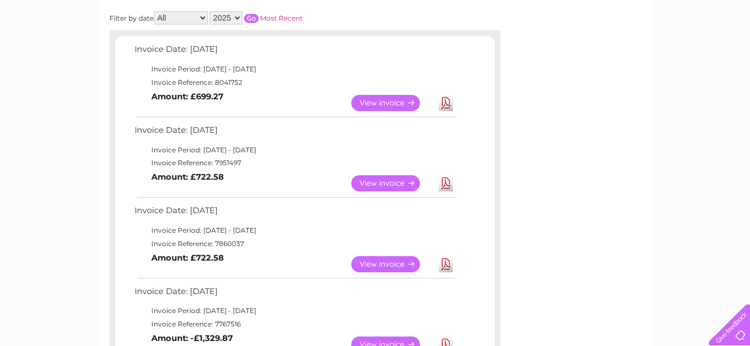 Image resolution: width=750 pixels, height=346 pixels. What do you see at coordinates (295, 325) in the screenshot?
I see `td: Invoice Reference: 7767516` at bounding box center [295, 325].